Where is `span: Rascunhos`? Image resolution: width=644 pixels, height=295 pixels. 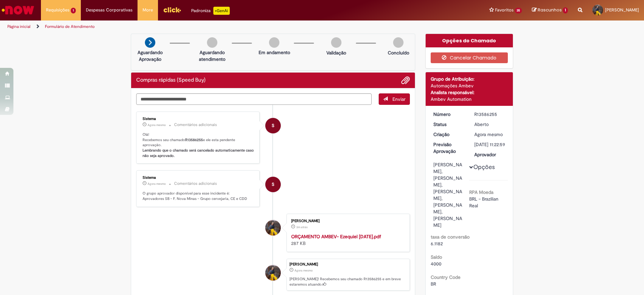
span: Rascunhos is located at coordinates (550, 10).